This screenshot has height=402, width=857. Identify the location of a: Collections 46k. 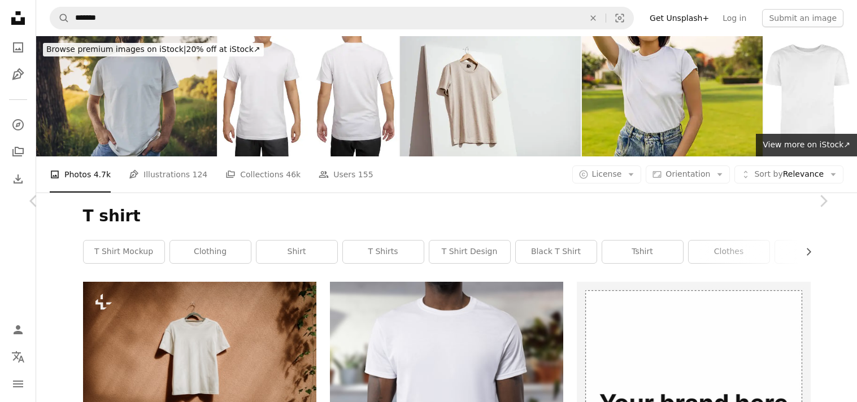
(263, 175).